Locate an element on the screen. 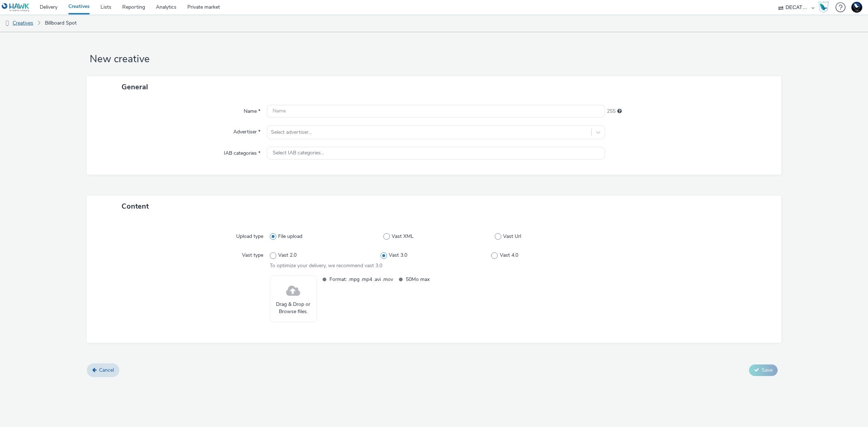 This screenshot has height=427, width=868. span: General is located at coordinates (135, 87).